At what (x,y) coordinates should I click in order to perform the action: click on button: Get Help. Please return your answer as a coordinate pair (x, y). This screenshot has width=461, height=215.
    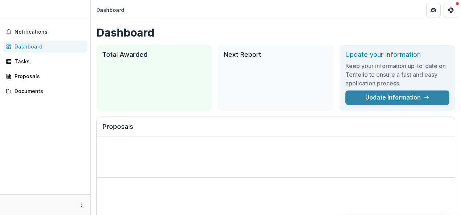
    Looking at the image, I should click on (451, 10).